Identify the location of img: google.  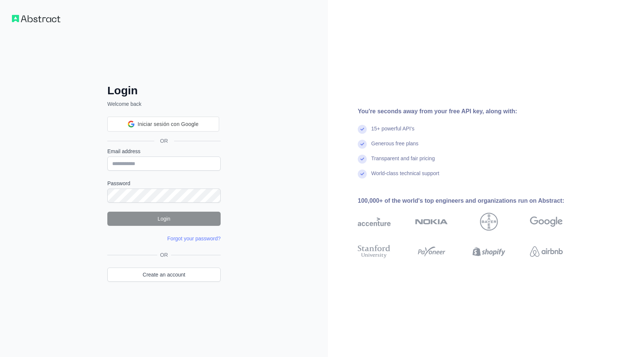
(546, 222).